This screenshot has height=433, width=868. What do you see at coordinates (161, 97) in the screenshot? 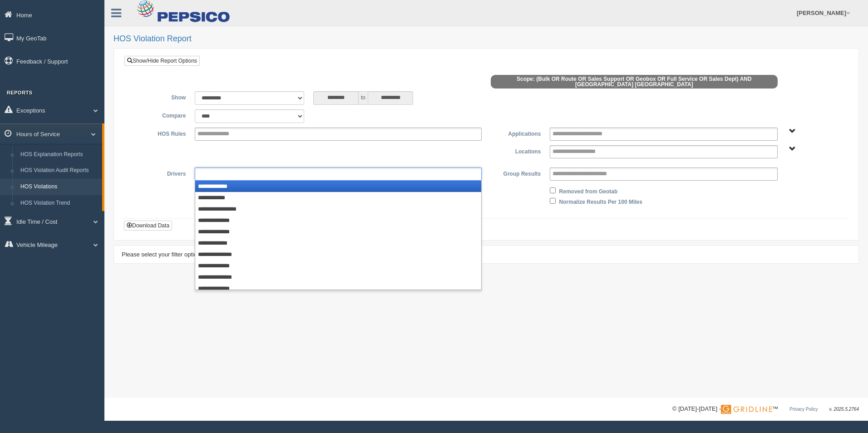
I see `label: Show` at bounding box center [161, 97].